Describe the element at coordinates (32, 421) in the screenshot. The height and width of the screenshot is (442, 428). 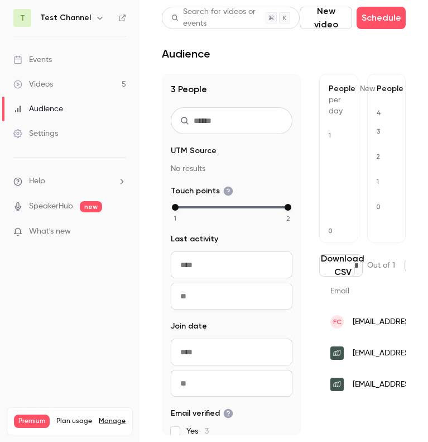
I see `span: Premium` at that location.